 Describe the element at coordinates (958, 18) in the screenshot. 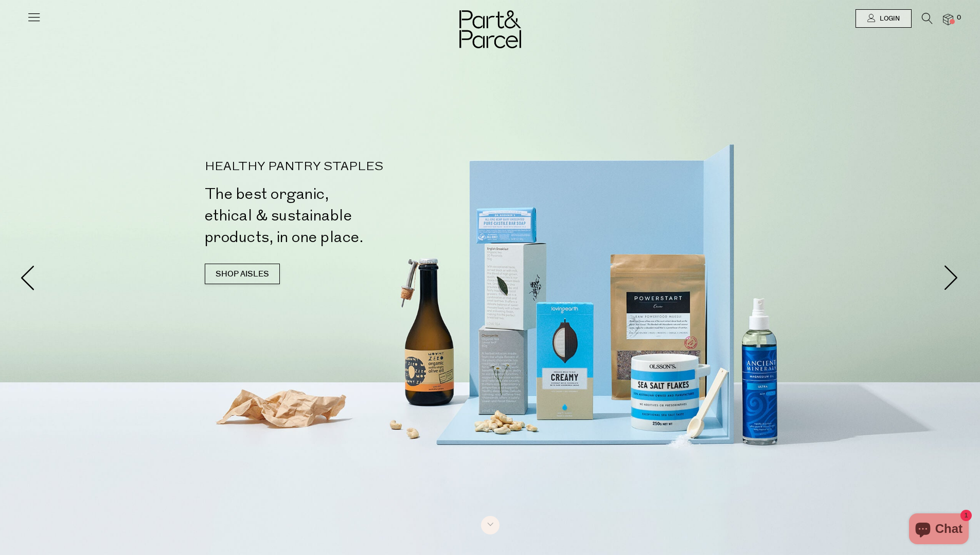

I see `span: 0` at that location.